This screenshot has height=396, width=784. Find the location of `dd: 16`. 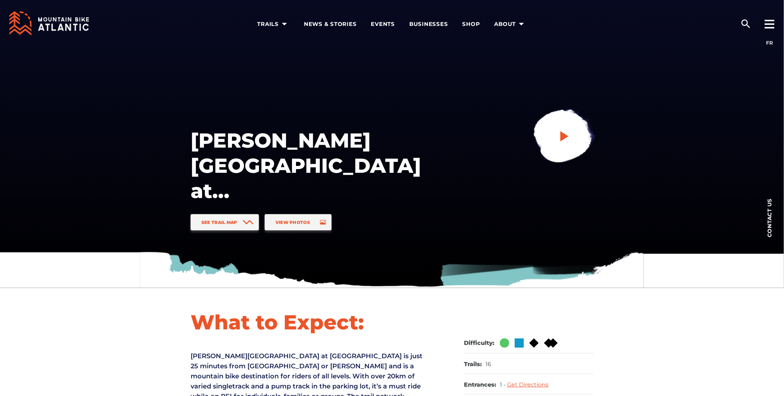

dd: 16 is located at coordinates (489, 364).